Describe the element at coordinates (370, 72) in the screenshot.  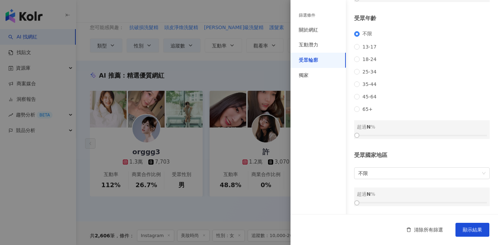
I see `span: 25-34` at that location.